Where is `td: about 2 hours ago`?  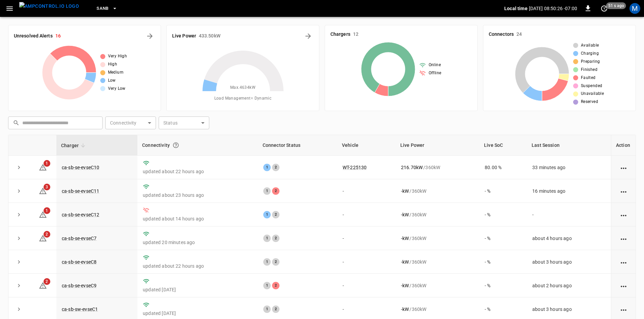 td: about 2 hours ago is located at coordinates (569, 285).